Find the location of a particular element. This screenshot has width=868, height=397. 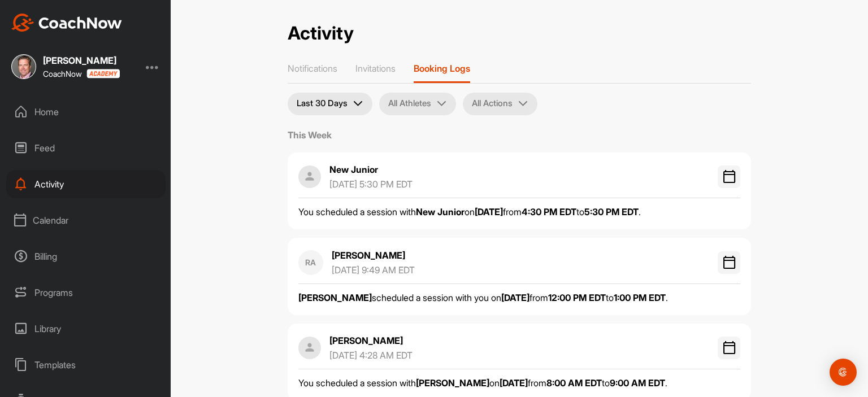

p: Invitations is located at coordinates (375, 68).